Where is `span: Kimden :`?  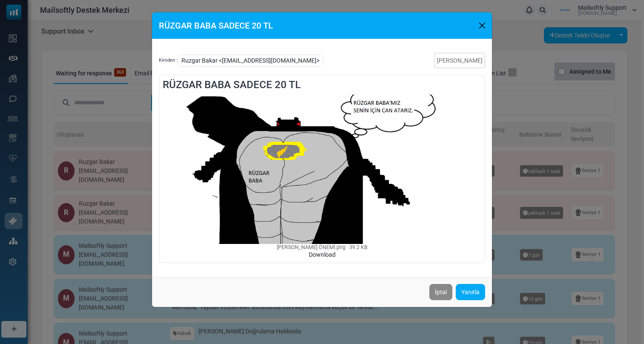 span: Kimden : is located at coordinates (168, 60).